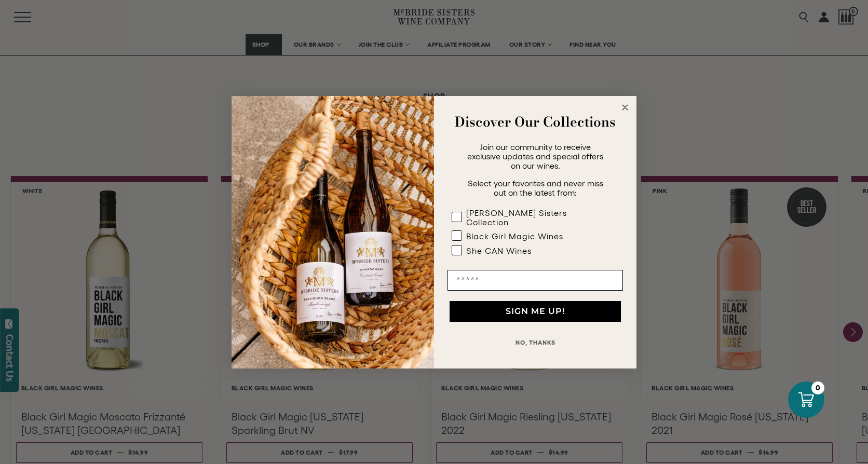 The height and width of the screenshot is (464, 868). Describe the element at coordinates (535, 188) in the screenshot. I see `span: Select your favorites and never miss out on the latest from:` at that location.